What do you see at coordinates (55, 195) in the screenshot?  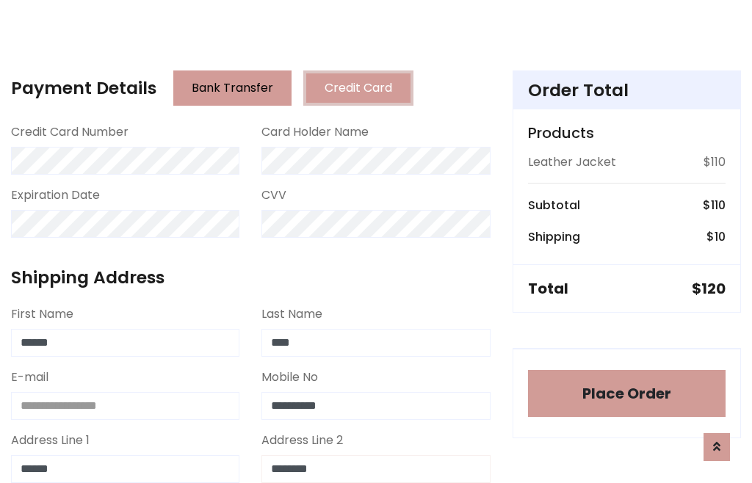 I see `label: Expiration Date` at bounding box center [55, 195].